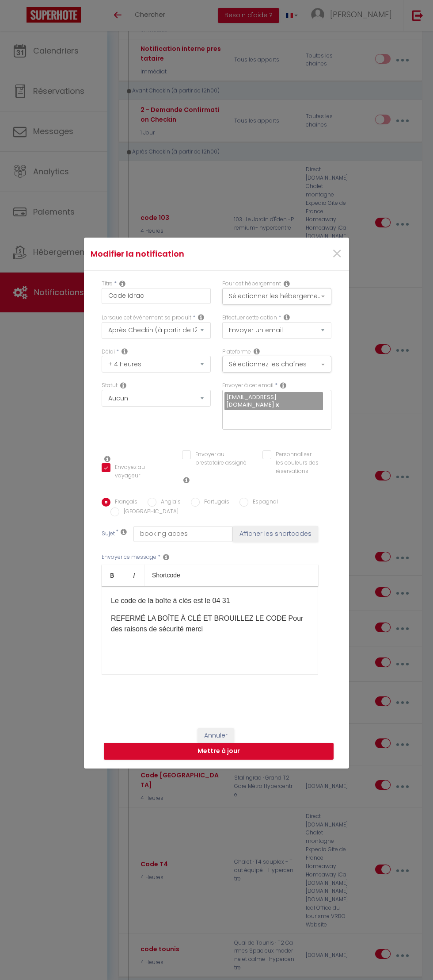 This screenshot has height=980, width=433. Describe the element at coordinates (125, 351) in the screenshot. I see `i: Action Time` at that location.